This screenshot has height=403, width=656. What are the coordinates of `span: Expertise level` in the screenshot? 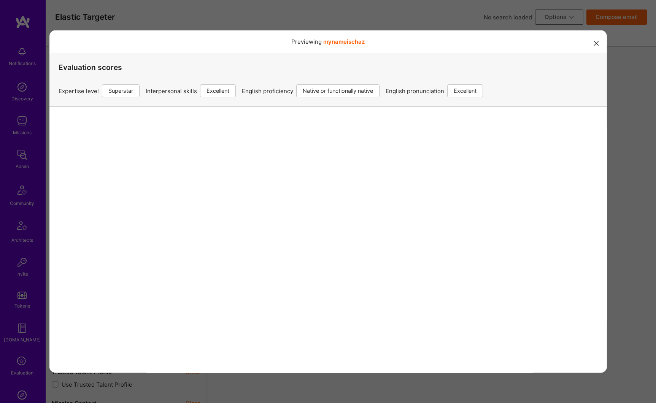 It's located at (78, 90).